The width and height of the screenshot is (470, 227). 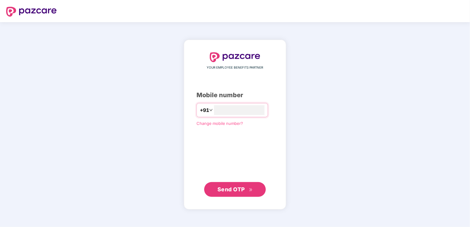 What do you see at coordinates (235, 68) in the screenshot?
I see `span: YOUR EMPLOYEE BENEFITS PARTNER` at bounding box center [235, 68].